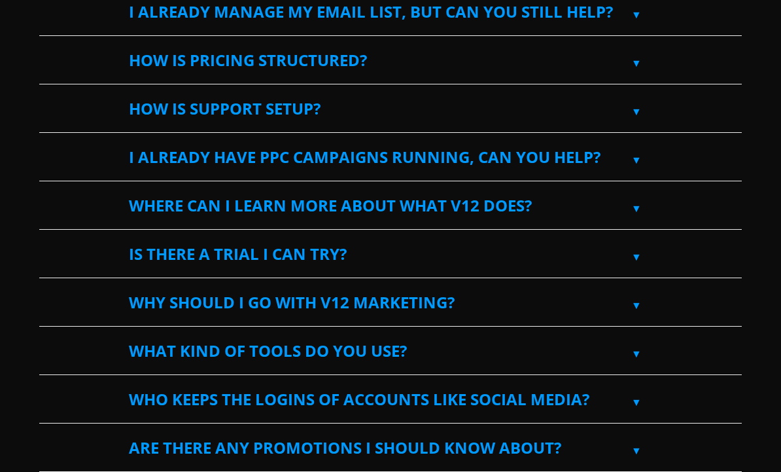  What do you see at coordinates (391, 255) in the screenshot?
I see `label: Is there a trial I can try?` at bounding box center [391, 255].